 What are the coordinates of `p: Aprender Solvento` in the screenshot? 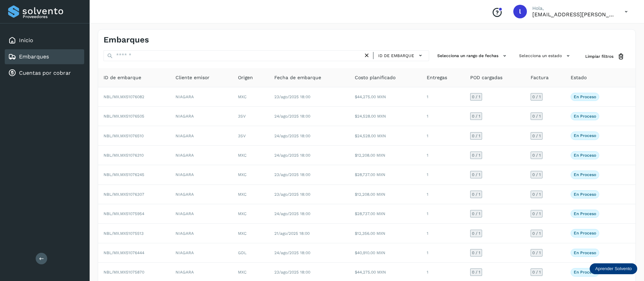 It's located at (613, 269).